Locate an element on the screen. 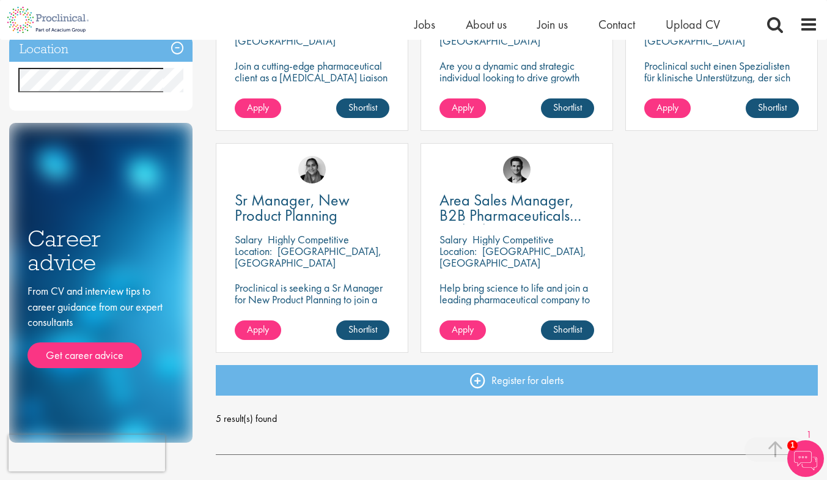 Image resolution: width=827 pixels, height=480 pixels. p: Proclinical sucht einen Spezialisten für klinische Unterstützung, der sich einem dynamischen Team... is located at coordinates (722, 89).